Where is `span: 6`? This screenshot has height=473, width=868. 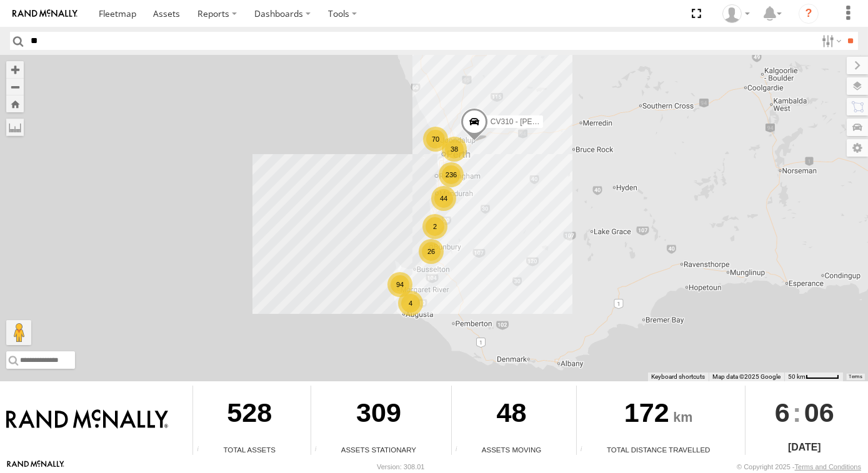 span: 6 is located at coordinates (782, 413).